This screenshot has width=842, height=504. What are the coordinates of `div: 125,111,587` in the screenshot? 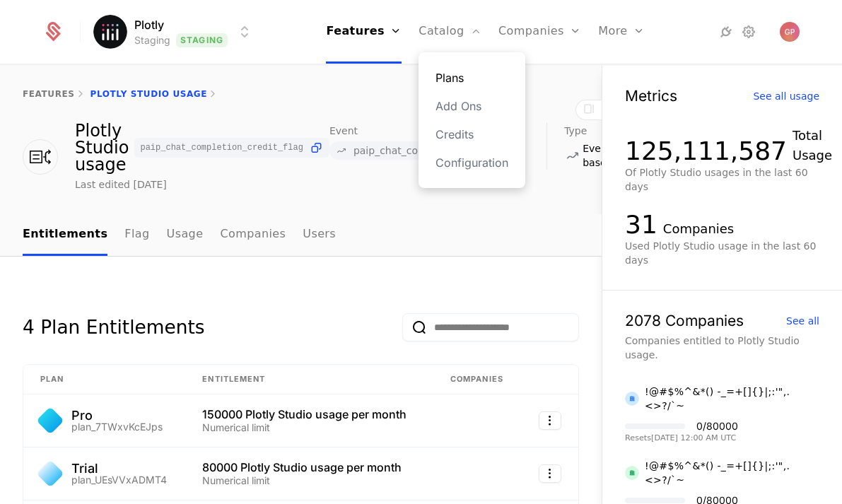 It's located at (706, 151).